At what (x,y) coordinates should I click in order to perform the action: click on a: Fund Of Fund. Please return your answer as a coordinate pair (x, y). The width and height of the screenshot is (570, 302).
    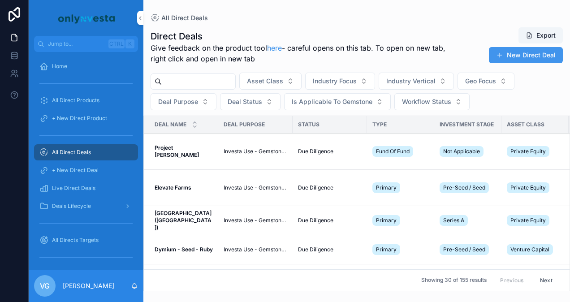
    Looking at the image, I should click on (400, 151).